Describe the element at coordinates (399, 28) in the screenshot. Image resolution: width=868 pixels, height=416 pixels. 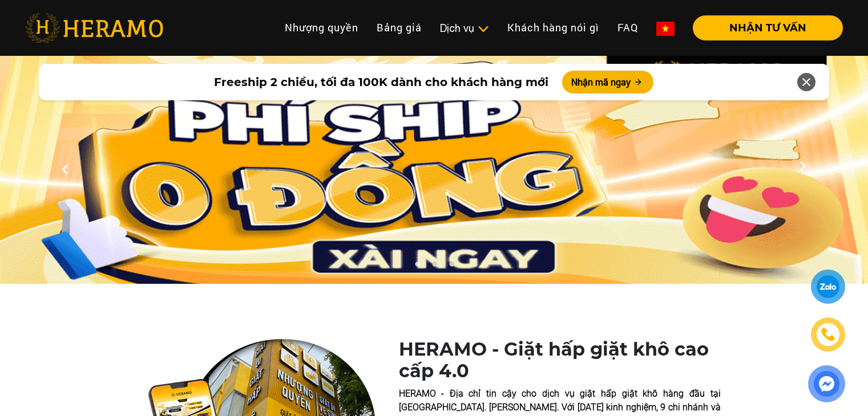
I see `a: Bảng giá` at that location.